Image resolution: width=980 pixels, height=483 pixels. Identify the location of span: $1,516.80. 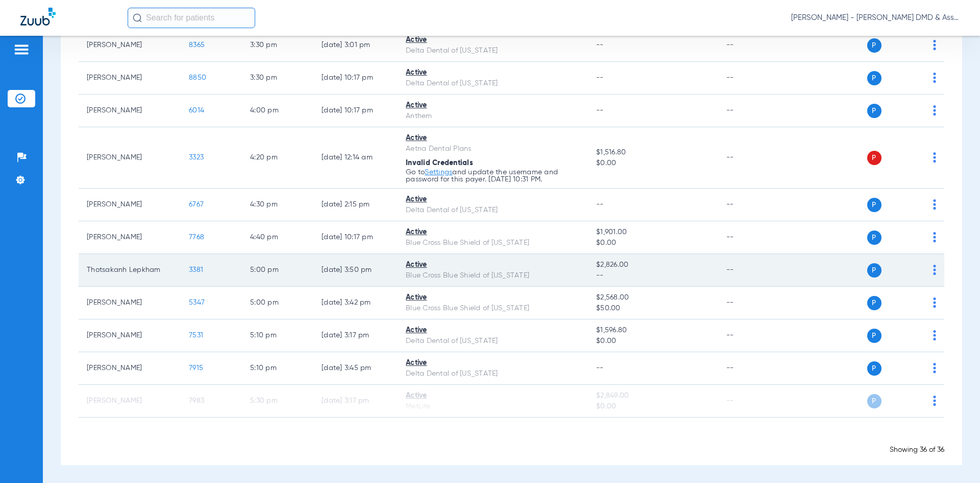
(653, 153).